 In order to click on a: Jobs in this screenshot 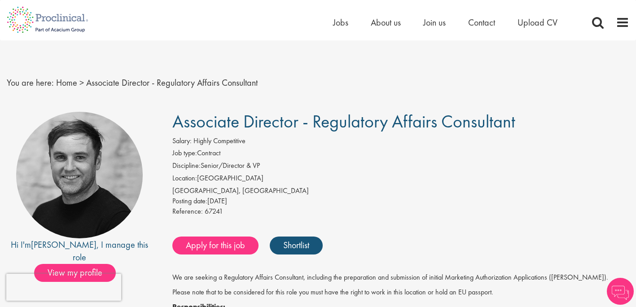, I will do `click(341, 22)`.